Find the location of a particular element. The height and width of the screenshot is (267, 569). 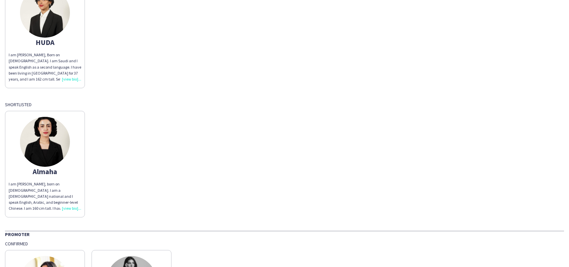

div: Shortlisted is located at coordinates (284, 105).